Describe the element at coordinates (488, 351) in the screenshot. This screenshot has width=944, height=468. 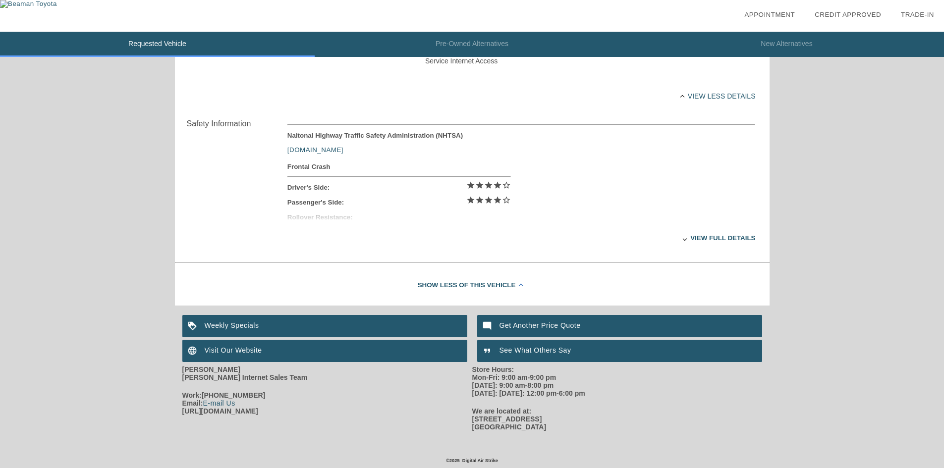
I see `img: ic_format_quote_white_24dp_2x.png` at that location.